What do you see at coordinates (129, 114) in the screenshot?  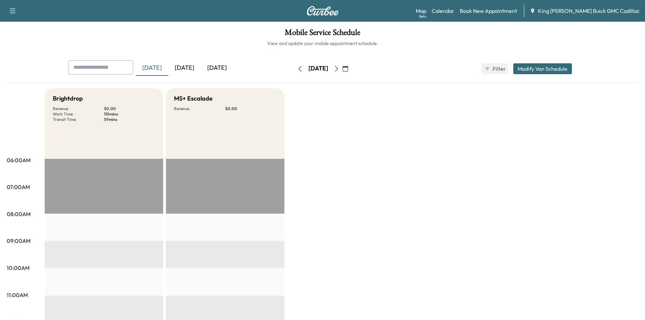 I see `p: 110 mins` at bounding box center [129, 114].